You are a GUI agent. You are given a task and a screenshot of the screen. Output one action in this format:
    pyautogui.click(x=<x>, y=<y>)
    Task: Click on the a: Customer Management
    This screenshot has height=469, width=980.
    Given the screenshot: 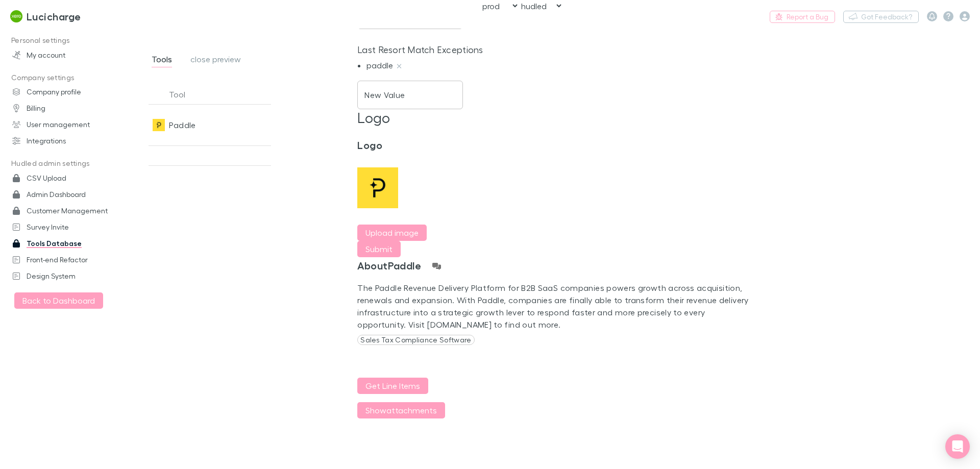 What is the action you would take?
    pyautogui.click(x=70, y=211)
    